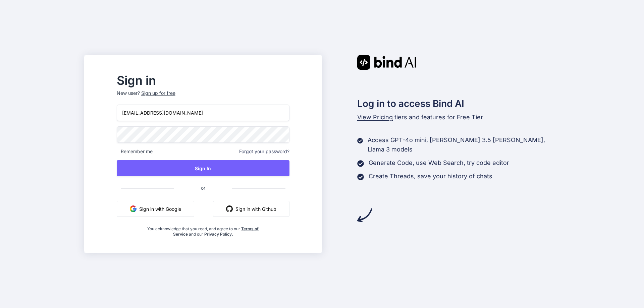 Image resolution: width=644 pixels, height=308 pixels. What do you see at coordinates (459, 104) in the screenshot?
I see `h2: Log in to access Bind AI` at bounding box center [459, 104].